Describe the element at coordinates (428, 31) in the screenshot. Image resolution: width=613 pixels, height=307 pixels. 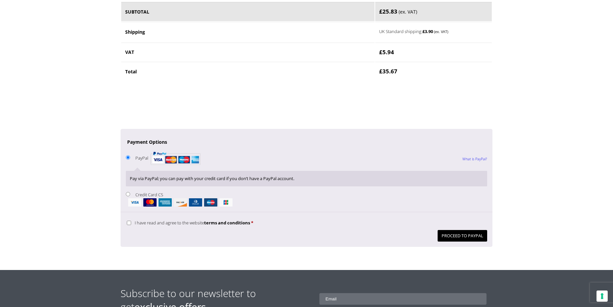
I see `label: UK Standard shipping:` at that location.